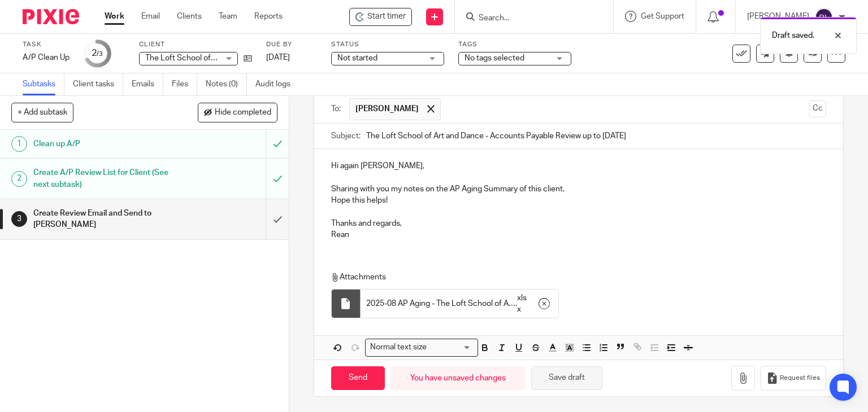 The width and height of the screenshot is (868, 412). Describe the element at coordinates (151, 16) in the screenshot. I see `a: Email` at that location.